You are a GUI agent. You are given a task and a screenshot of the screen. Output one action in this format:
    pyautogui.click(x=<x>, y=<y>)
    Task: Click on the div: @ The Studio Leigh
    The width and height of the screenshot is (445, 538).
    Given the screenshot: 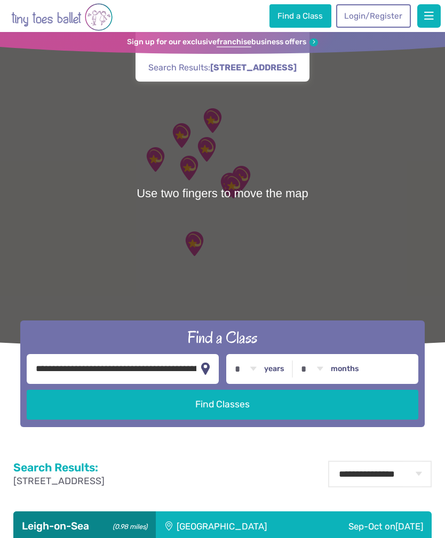 What is the action you would take?
    pyautogui.click(x=233, y=186)
    